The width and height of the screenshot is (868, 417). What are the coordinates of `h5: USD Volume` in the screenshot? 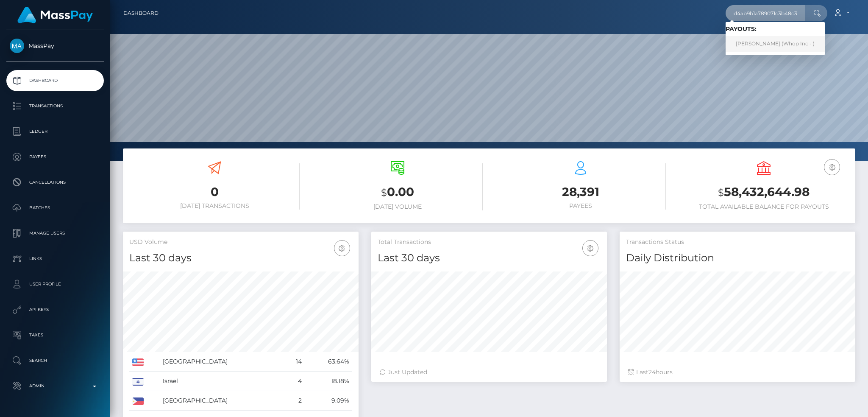 It's located at (241, 242).